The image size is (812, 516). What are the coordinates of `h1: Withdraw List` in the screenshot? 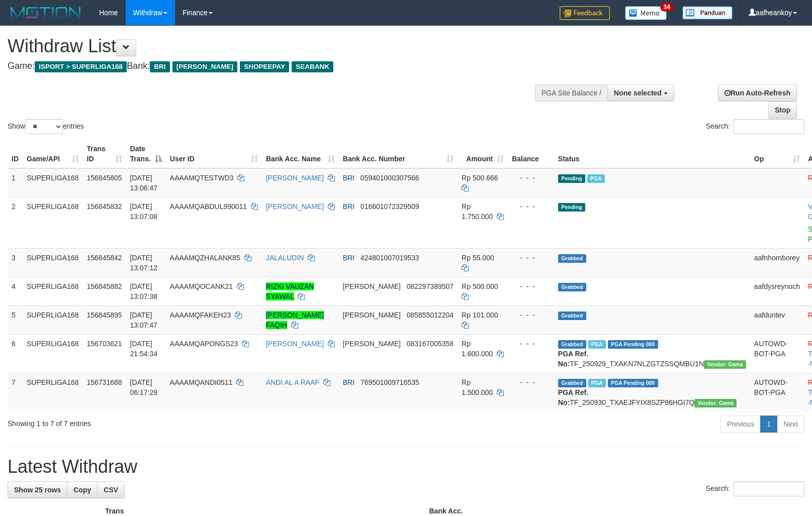 It's located at (269, 46).